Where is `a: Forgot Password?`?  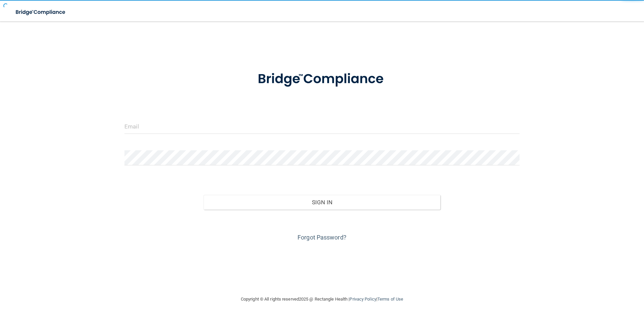
a: Forgot Password? is located at coordinates (322, 237).